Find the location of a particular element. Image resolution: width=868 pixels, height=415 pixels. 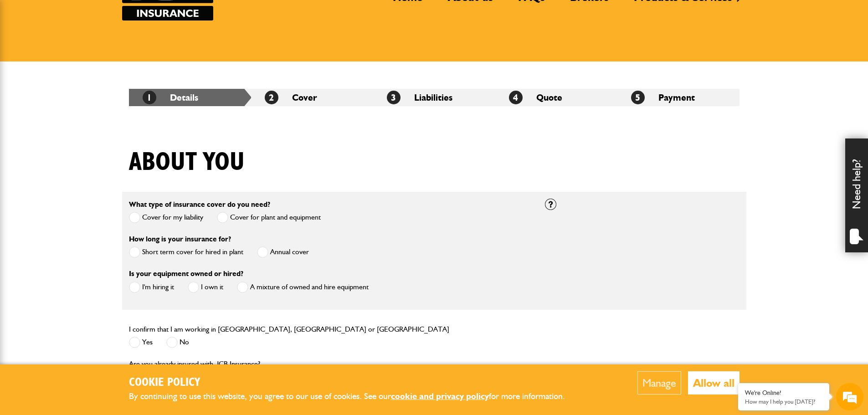

label: Short term cover for hired in plant is located at coordinates (186, 252).